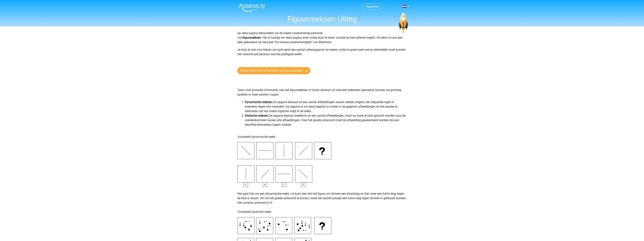 This screenshot has width=644, height=241. Describe the element at coordinates (257, 116) in the screenshot. I see `b: Statische reeksen.` at that location.